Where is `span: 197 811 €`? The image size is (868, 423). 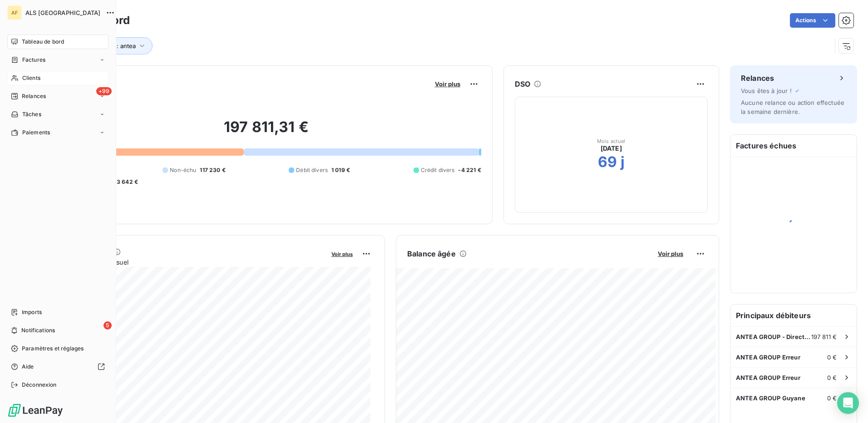 span: 197 811 € is located at coordinates (824, 337).